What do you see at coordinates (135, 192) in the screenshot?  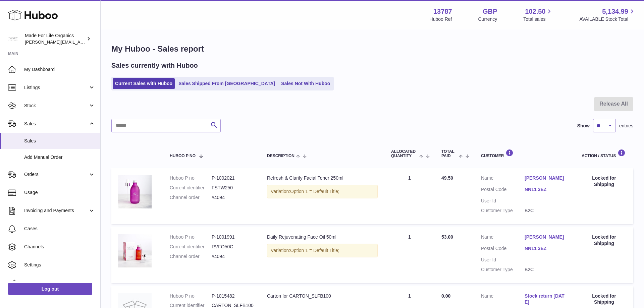 I see `img: refresh-_-clarify-facial-toner-250ml-fstw250-1.jpg` at bounding box center [135, 192].